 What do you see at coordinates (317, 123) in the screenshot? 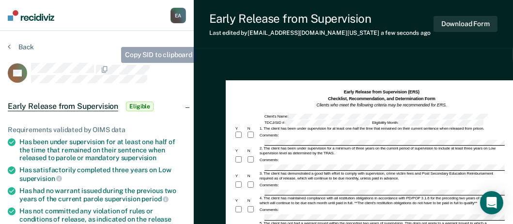
I see `div: TDCJ/SID #:` at bounding box center [317, 123].